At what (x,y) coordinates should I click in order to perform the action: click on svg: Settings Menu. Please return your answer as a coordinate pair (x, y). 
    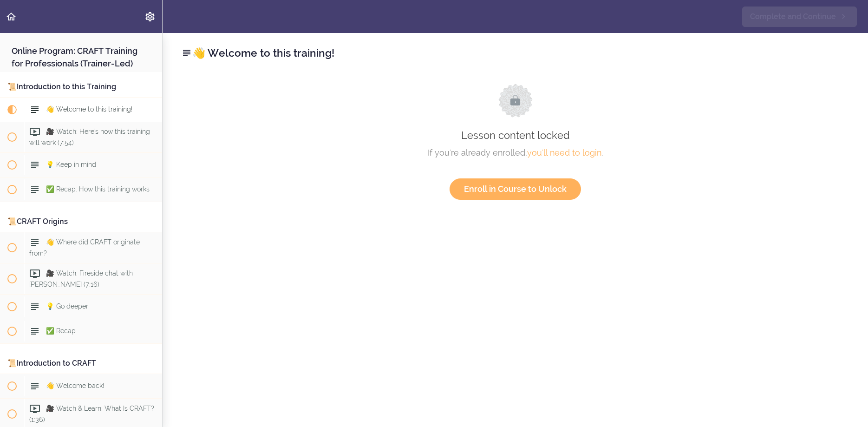
    Looking at the image, I should click on (150, 17).